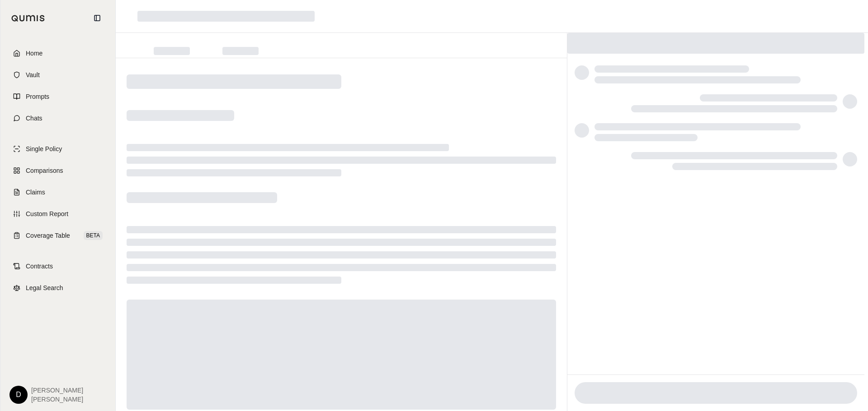 The width and height of the screenshot is (868, 411). Describe the element at coordinates (58, 171) in the screenshot. I see `a: Comparisons` at that location.